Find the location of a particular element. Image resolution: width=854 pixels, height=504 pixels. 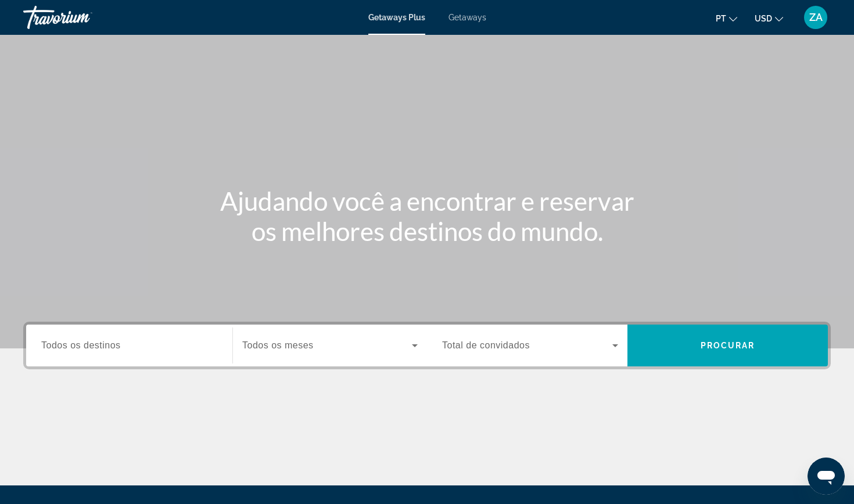

span: Total de convidados is located at coordinates (486, 345).